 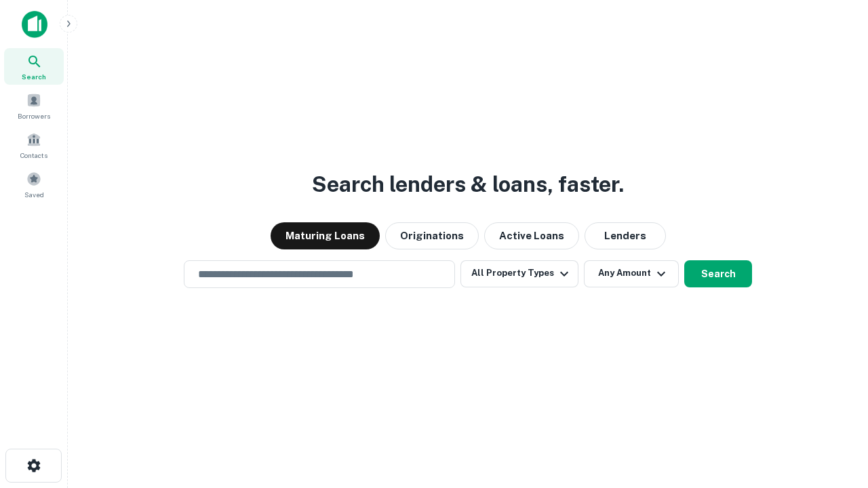 What do you see at coordinates (34, 194) in the screenshot?
I see `span: Saved` at bounding box center [34, 194].